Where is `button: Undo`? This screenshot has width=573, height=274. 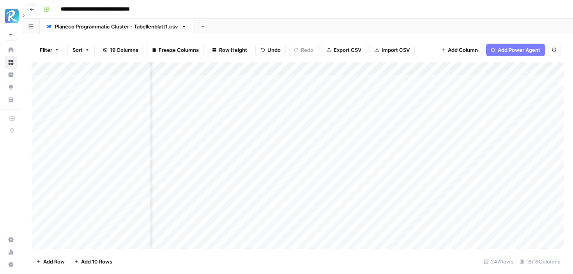
button: Undo is located at coordinates (271, 50).